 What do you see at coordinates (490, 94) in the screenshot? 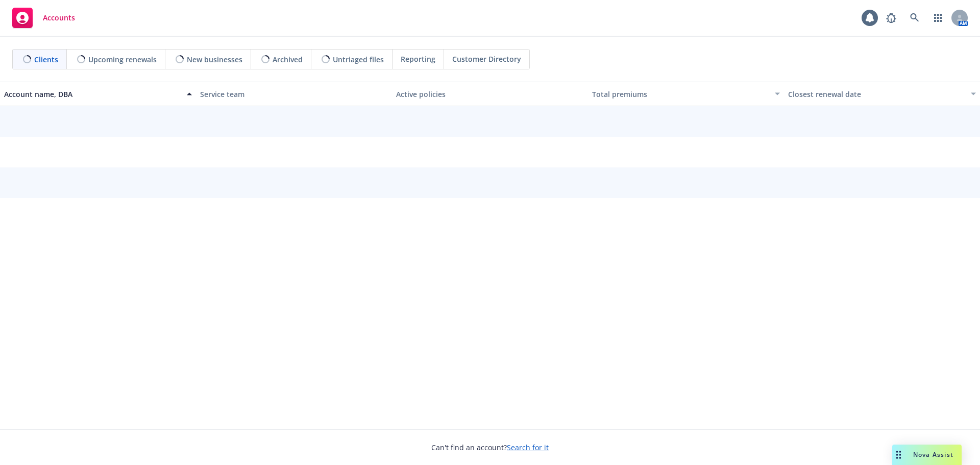
I see `div: Active policies` at bounding box center [490, 94].